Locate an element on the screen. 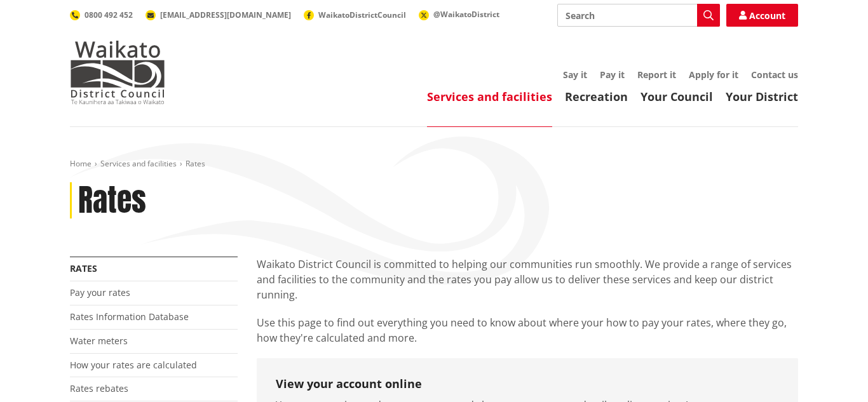 This screenshot has height=402, width=868. a: Your Council is located at coordinates (676, 97).